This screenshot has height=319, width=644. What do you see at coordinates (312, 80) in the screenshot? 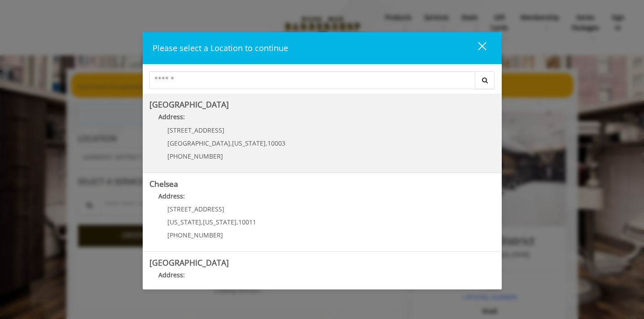
I see `input: Search Center` at bounding box center [312, 80].